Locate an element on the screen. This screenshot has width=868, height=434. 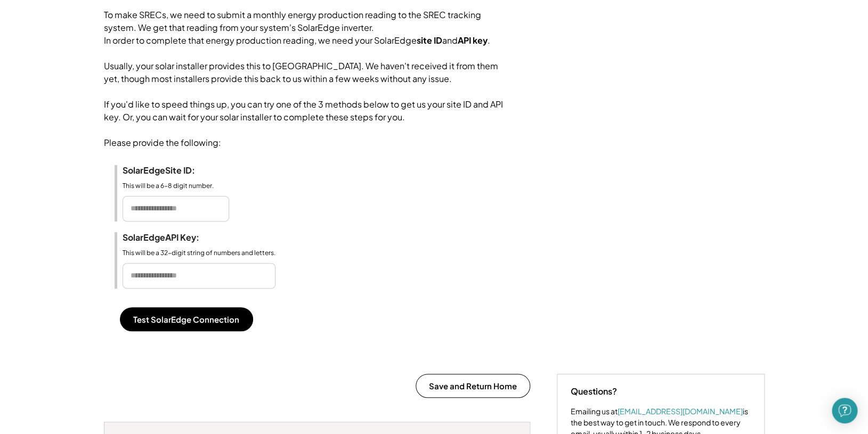
strong: Site ID is located at coordinates (179, 170).